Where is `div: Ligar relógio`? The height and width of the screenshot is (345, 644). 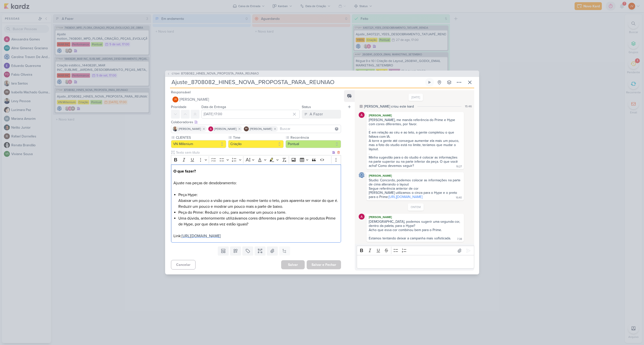 div: Ligar relógio is located at coordinates (430, 82).